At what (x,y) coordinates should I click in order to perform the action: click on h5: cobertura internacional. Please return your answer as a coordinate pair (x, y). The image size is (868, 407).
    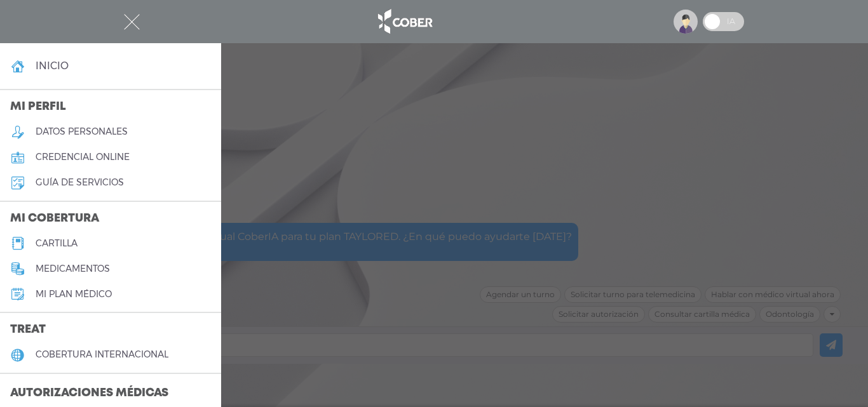
    Looking at the image, I should click on (102, 355).